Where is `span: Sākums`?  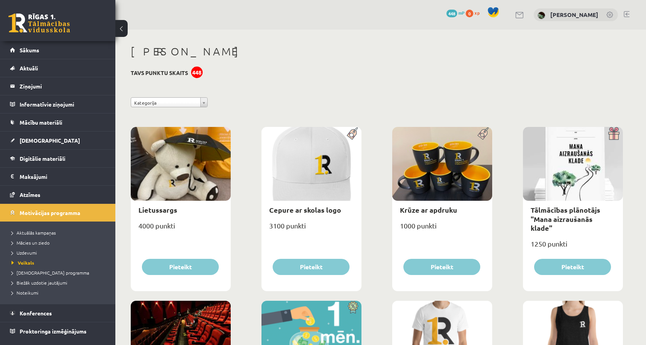
span: Sākums is located at coordinates (29, 50).